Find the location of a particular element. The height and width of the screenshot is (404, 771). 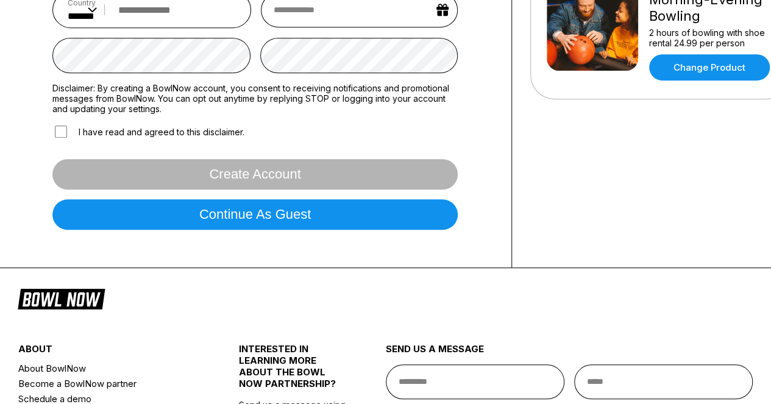

input: I have read and agreed to this disclaimer. is located at coordinates (61, 132).